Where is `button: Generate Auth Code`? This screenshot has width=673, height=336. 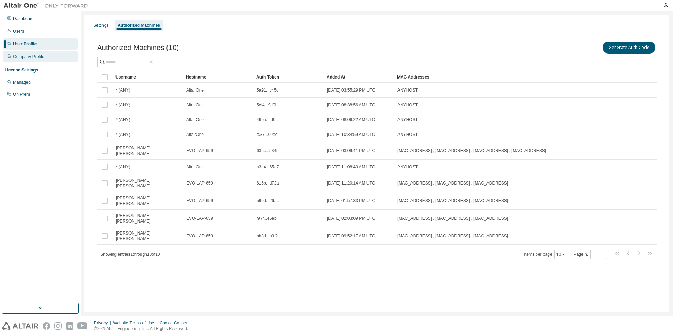
button: Generate Auth Code is located at coordinates (629, 48).